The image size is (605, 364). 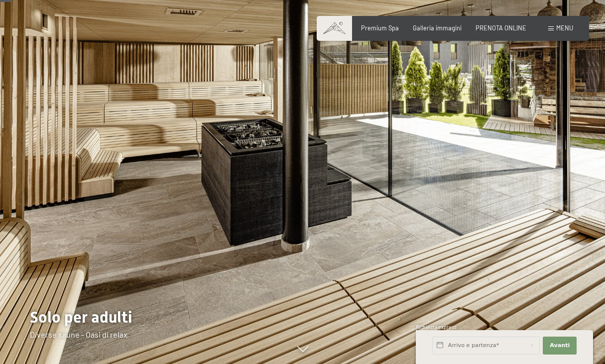 What do you see at coordinates (560, 346) in the screenshot?
I see `button: Avanti` at bounding box center [560, 346].